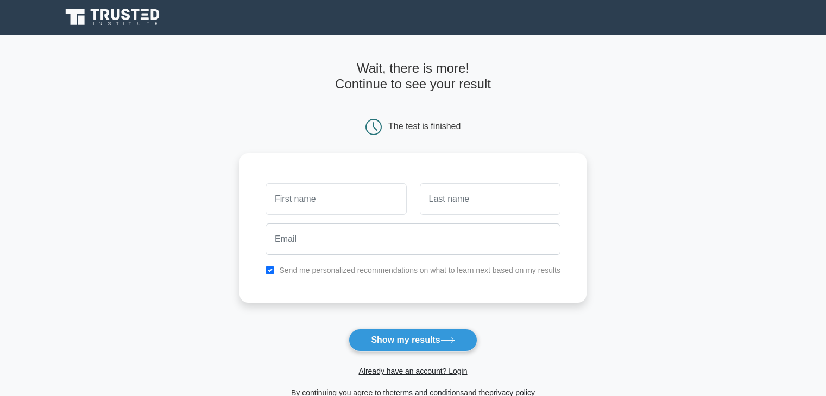 The image size is (826, 396). Describe the element at coordinates (420, 270) in the screenshot. I see `label: Send me personalized recommendations on what to learn next based on my results` at that location.